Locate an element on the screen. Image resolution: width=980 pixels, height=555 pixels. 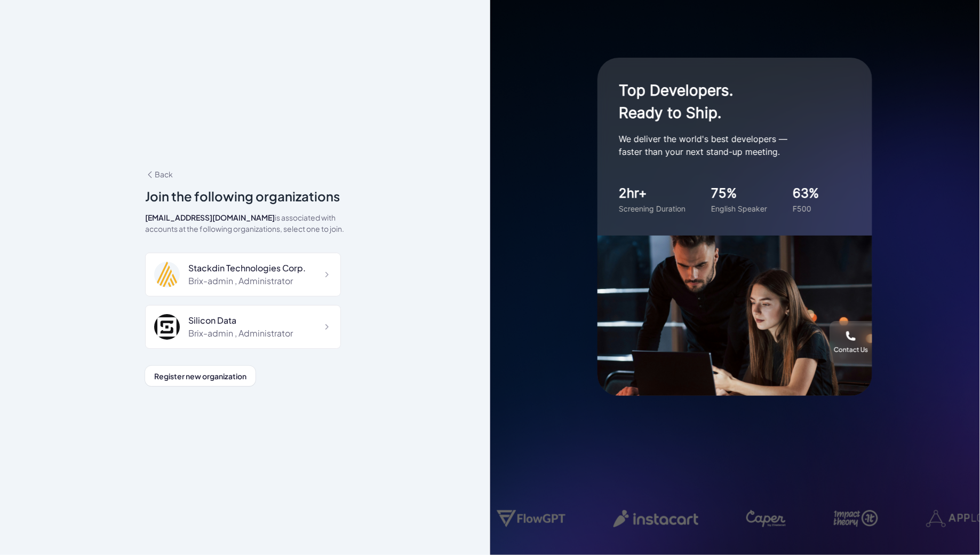
div: 2hr+ is located at coordinates (652, 193).